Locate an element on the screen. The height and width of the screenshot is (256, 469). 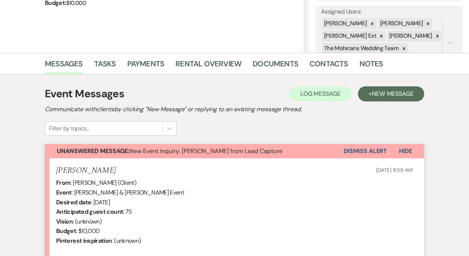
span: Log Message is located at coordinates (321, 93).